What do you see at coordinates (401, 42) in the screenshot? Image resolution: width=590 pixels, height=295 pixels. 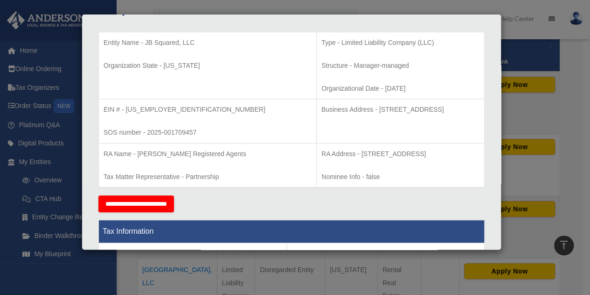 I see `p: Type - Limited Liability Company (LLC)` at bounding box center [401, 42].